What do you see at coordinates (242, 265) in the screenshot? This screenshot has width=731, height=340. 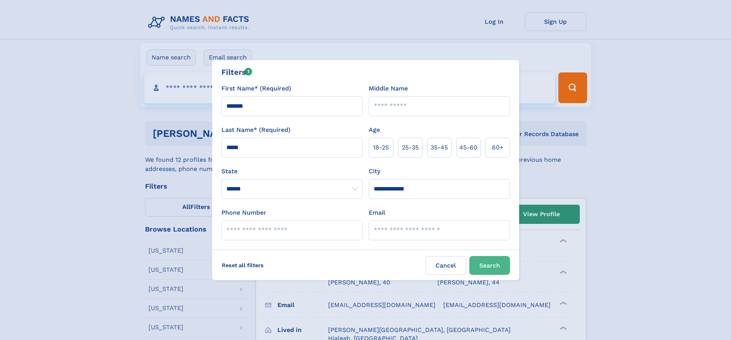 I see `label: Reset all filters` at bounding box center [242, 265].